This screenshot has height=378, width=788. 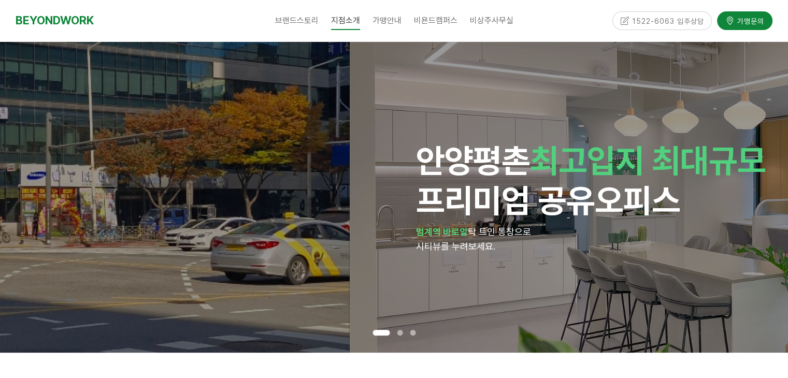 I want to click on a: 비상주사무실, so click(x=492, y=21).